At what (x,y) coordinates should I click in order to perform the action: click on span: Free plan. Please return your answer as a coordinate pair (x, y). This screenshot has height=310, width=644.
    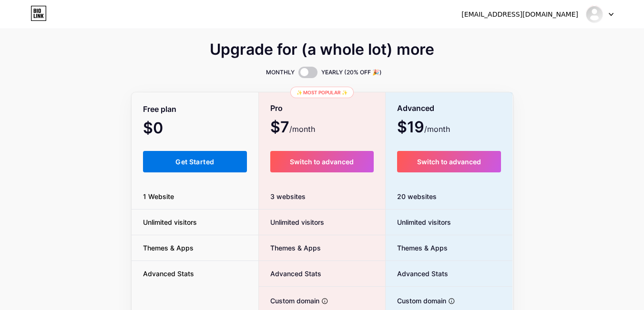
    Looking at the image, I should click on (160, 109).